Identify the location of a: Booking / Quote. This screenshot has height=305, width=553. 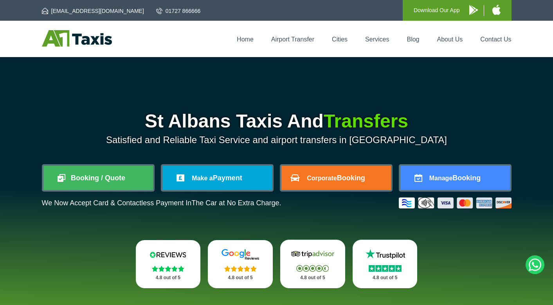
(98, 178).